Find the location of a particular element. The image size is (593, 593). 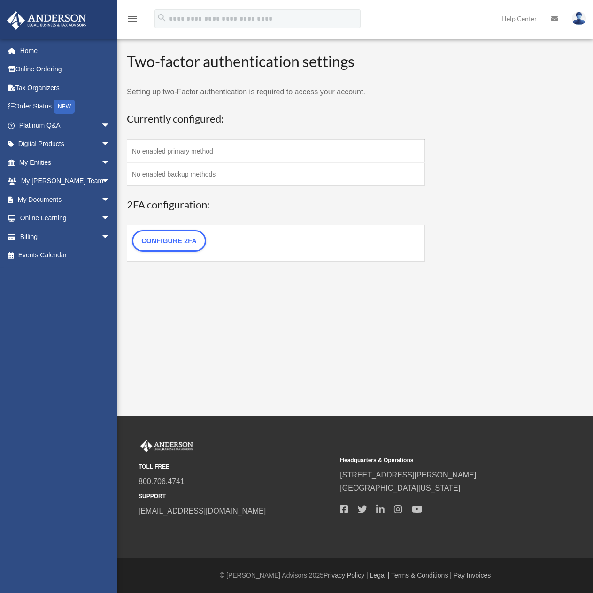

h3: Currently configured: is located at coordinates (276, 119).